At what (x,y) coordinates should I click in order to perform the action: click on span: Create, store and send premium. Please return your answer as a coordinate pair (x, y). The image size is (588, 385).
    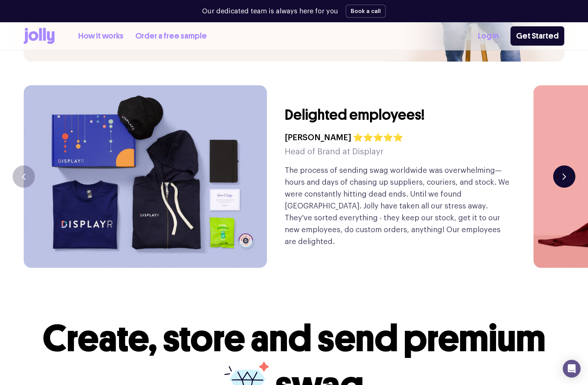
    Looking at the image, I should click on (294, 339).